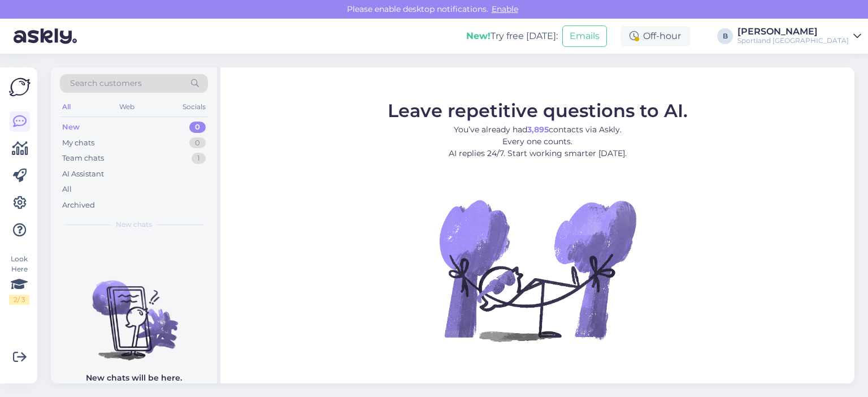  I want to click on span: Enable, so click(505, 9).